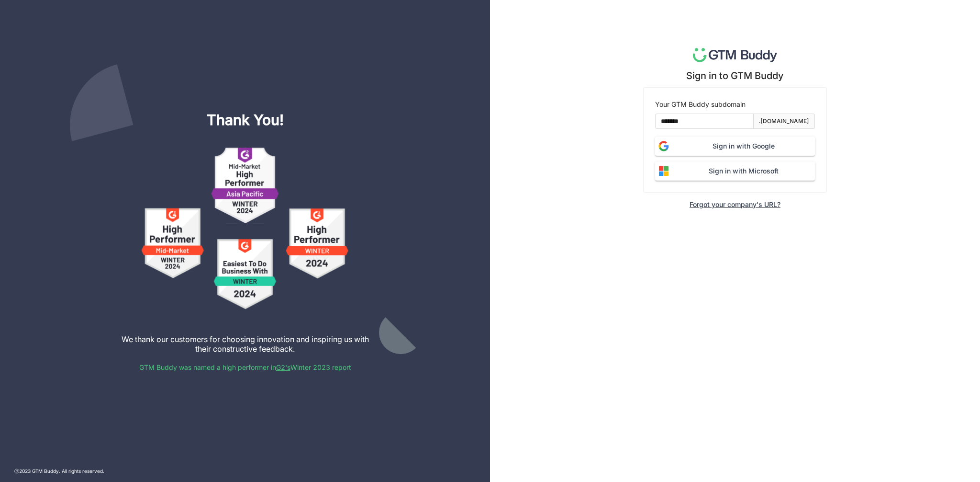 The image size is (980, 482). What do you see at coordinates (735, 146) in the screenshot?
I see `button: Sign in with Google` at bounding box center [735, 146].